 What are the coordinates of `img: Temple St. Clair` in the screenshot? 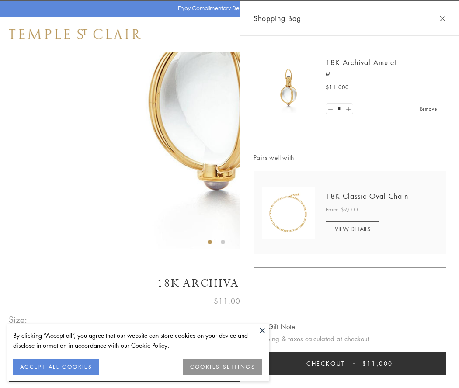 It's located at (75, 34).